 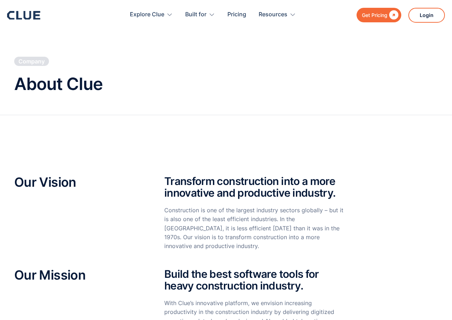 What do you see at coordinates (426, 15) in the screenshot?
I see `a: Login` at bounding box center [426, 15].